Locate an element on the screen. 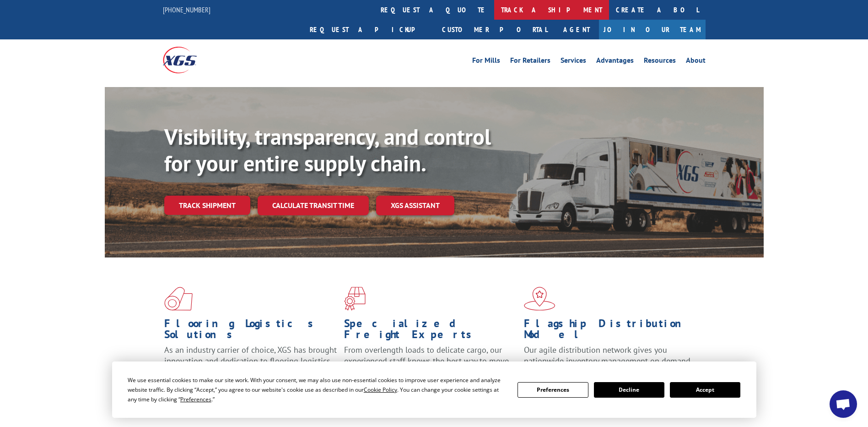 Image resolution: width=868 pixels, height=427 pixels. b: Visibility, transparency, and control for your entire supply chain. is located at coordinates (328, 150).